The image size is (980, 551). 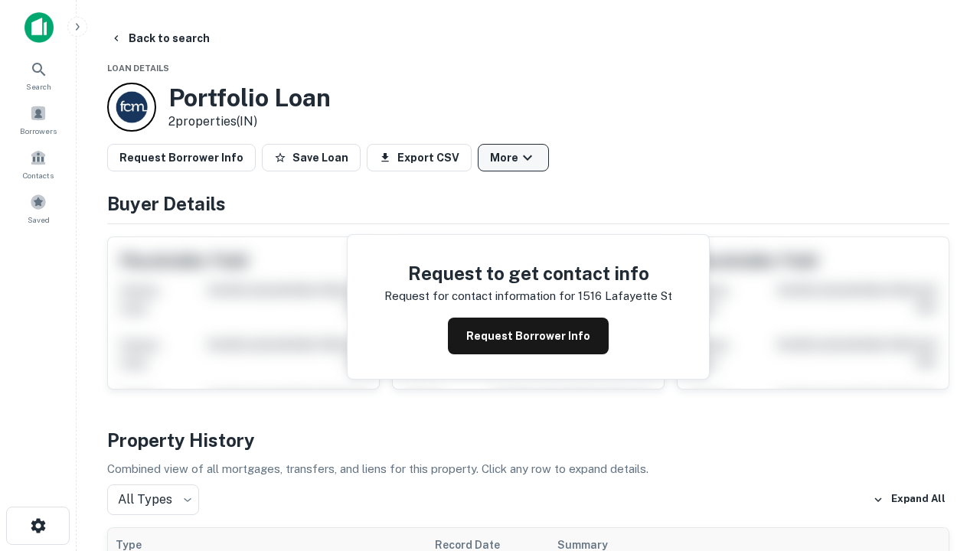 What do you see at coordinates (38, 75) in the screenshot?
I see `div: Search` at bounding box center [38, 75].